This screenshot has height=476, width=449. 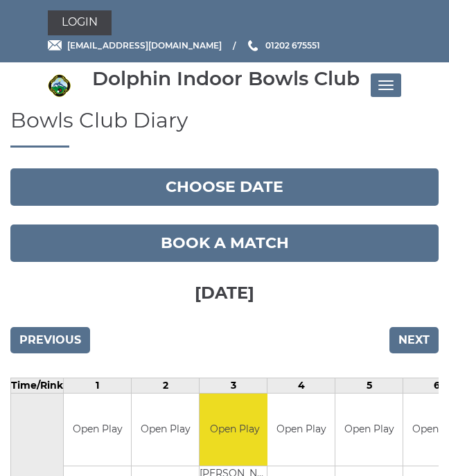 I want to click on td: 5, so click(x=369, y=385).